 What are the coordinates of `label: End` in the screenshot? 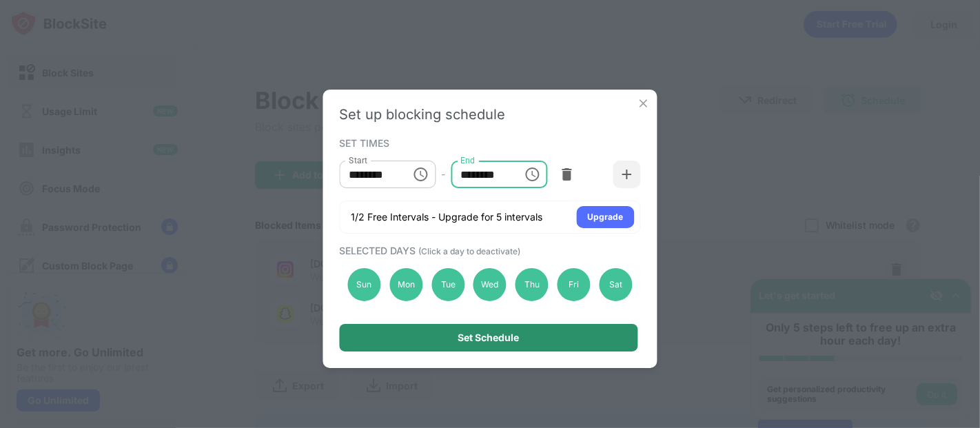 It's located at (467, 160).